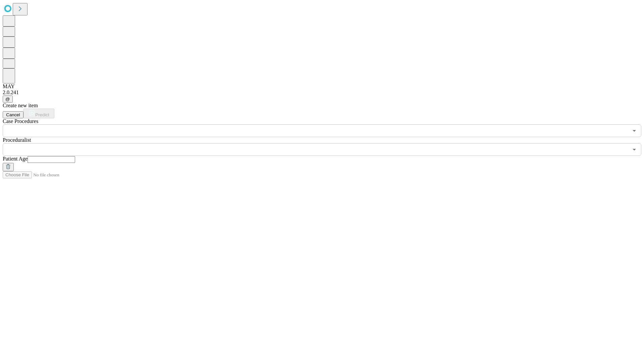 This screenshot has height=362, width=644. Describe the element at coordinates (13, 114) in the screenshot. I see `span: Cancel` at that location.